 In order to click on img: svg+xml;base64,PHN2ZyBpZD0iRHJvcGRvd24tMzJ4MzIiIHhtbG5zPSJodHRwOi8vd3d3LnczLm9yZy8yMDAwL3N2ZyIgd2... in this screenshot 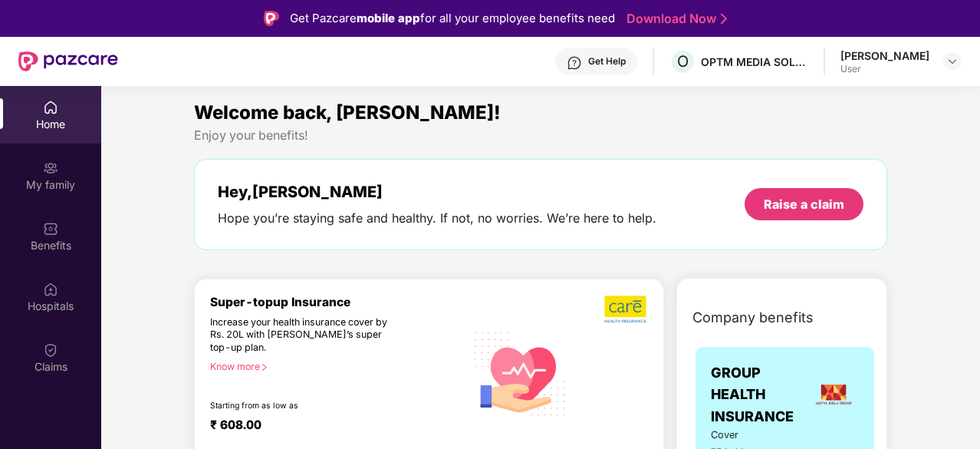, I will do `click(952, 61)`.